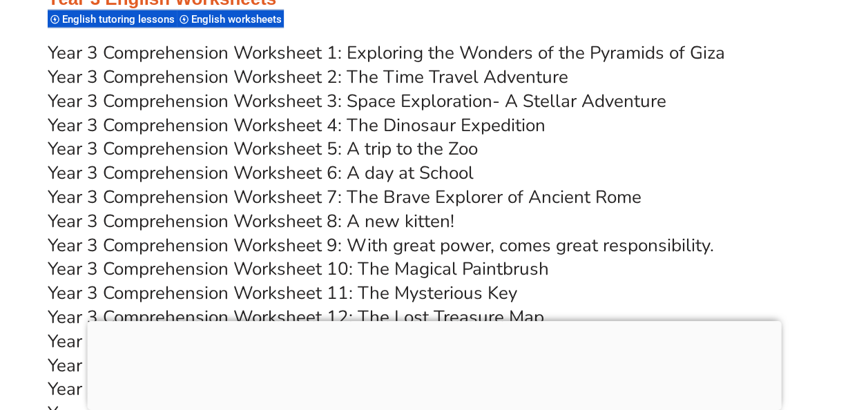  Describe the element at coordinates (238, 19) in the screenshot. I see `span: English worksheets` at that location.